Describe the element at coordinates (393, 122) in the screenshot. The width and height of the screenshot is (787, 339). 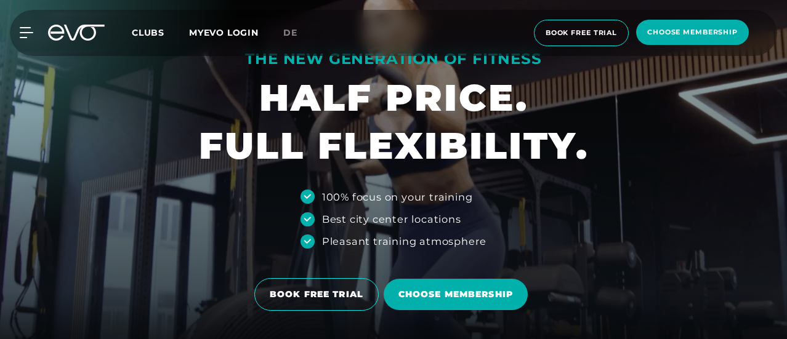
I see `h1: HALF PRICE. FULL FLEXIBILITY.` at that location.